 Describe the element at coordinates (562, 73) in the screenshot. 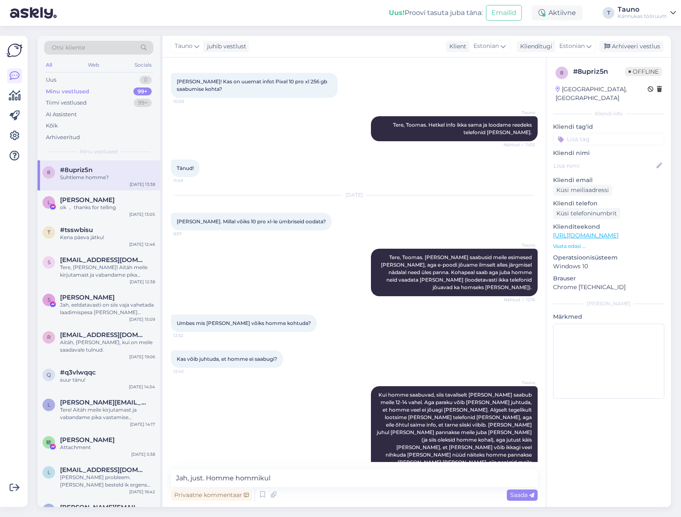

I see `span: 8` at that location.